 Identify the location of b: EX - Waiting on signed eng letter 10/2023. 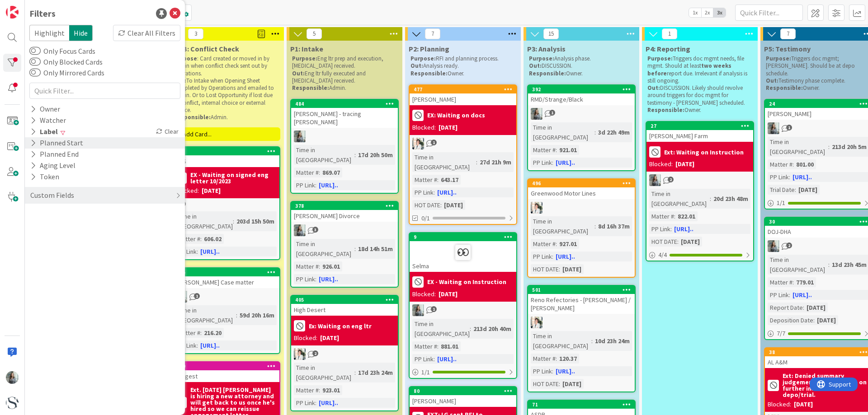
(233, 178).